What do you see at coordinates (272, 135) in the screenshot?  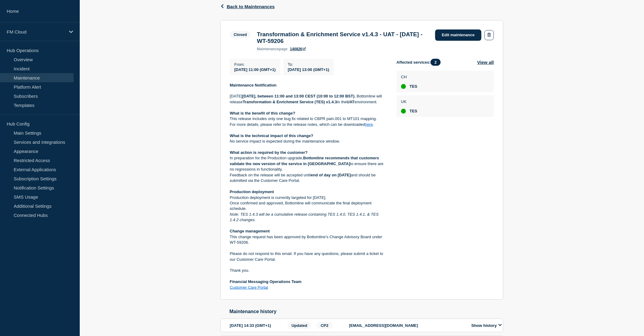 I see `strong: What is the technical impact of this change?` at bounding box center [272, 135].